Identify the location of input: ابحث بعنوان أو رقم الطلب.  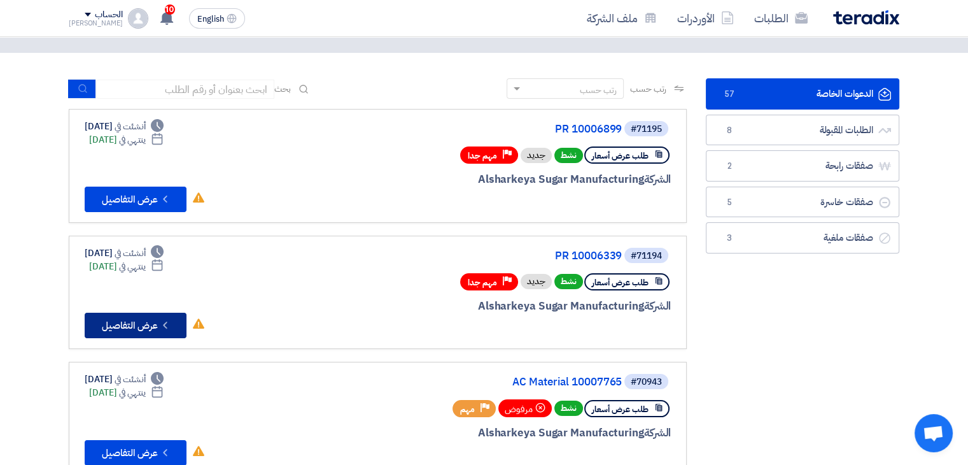
(185, 89).